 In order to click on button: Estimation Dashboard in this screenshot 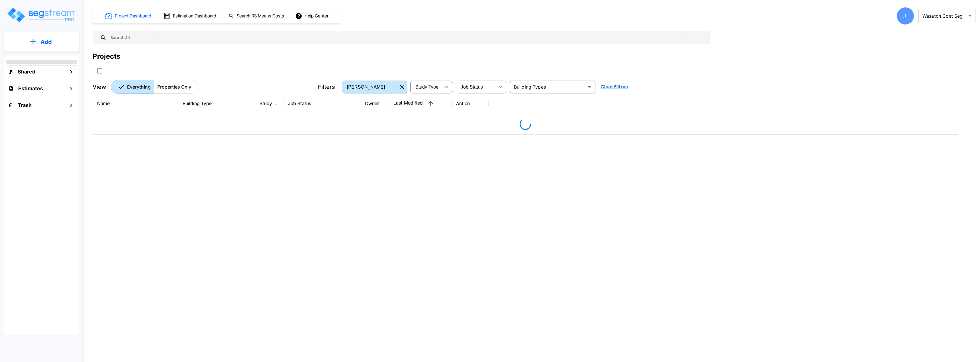, I will do `click(191, 16)`.